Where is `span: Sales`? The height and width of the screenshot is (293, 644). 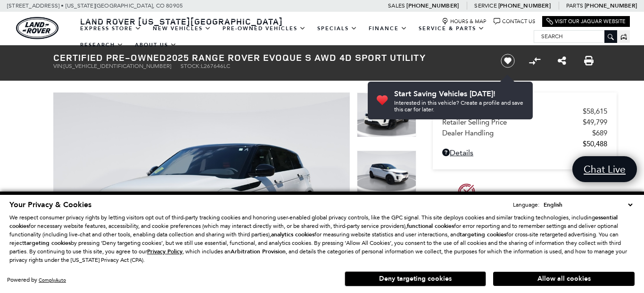 span: Sales is located at coordinates (397, 6).